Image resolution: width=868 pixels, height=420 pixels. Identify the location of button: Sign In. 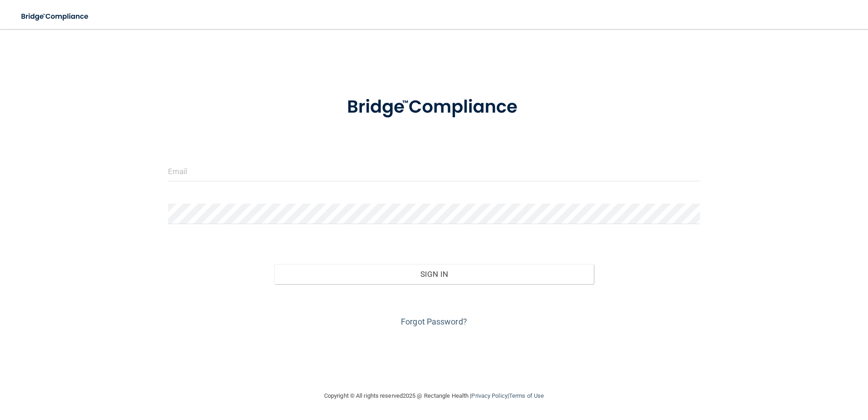
(434, 274).